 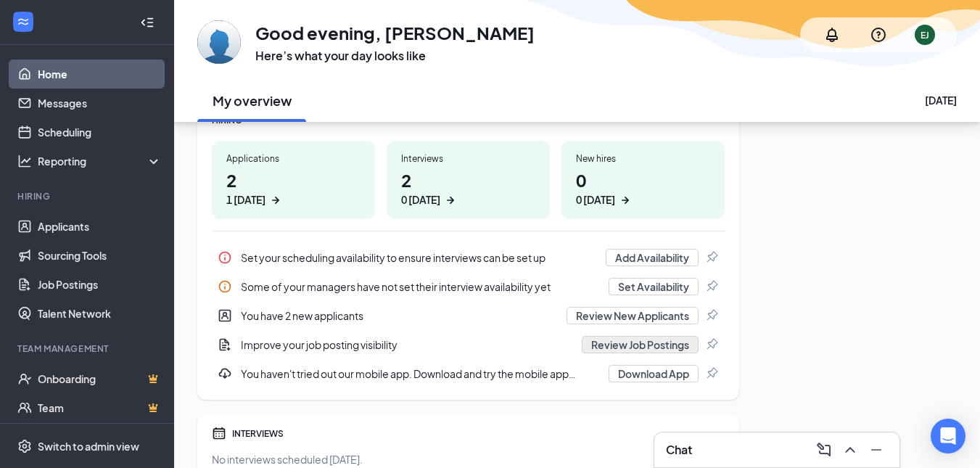 I want to click on svg: UserEntity, so click(x=225, y=315).